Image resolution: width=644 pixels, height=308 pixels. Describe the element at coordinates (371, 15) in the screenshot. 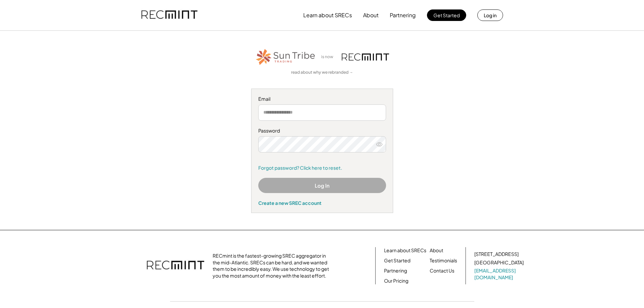

I see `button: About` at that location.